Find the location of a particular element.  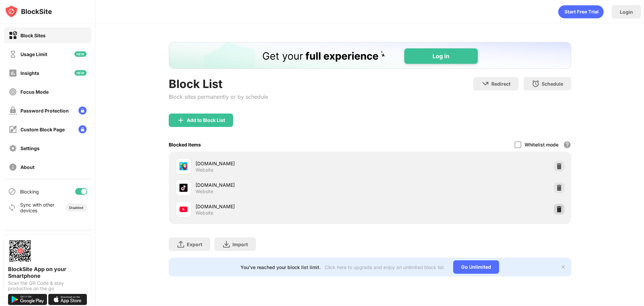

div: Whitelist mode is located at coordinates (541, 144).